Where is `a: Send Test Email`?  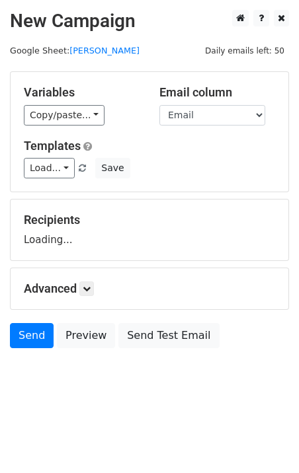 a: Send Test Email is located at coordinates (169, 336).